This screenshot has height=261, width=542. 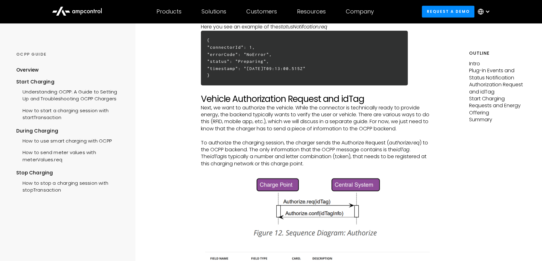 What do you see at coordinates (360, 12) in the screenshot?
I see `div: Company` at bounding box center [360, 12].